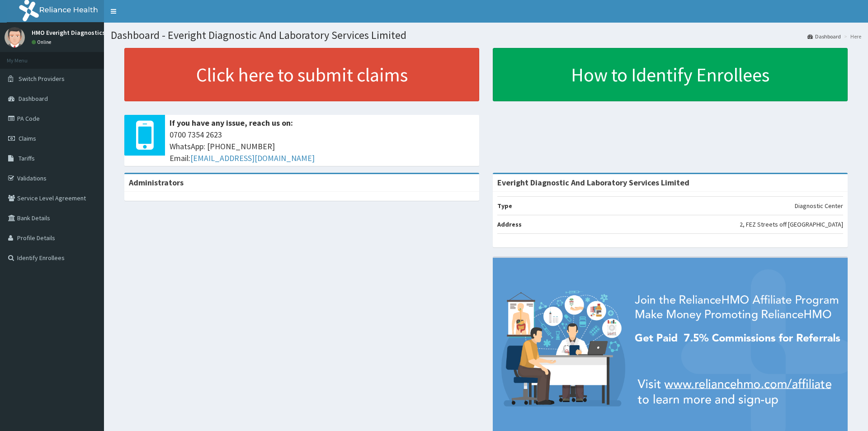  What do you see at coordinates (68, 32) in the screenshot?
I see `p: HMO Everight Diagnostics` at bounding box center [68, 32].